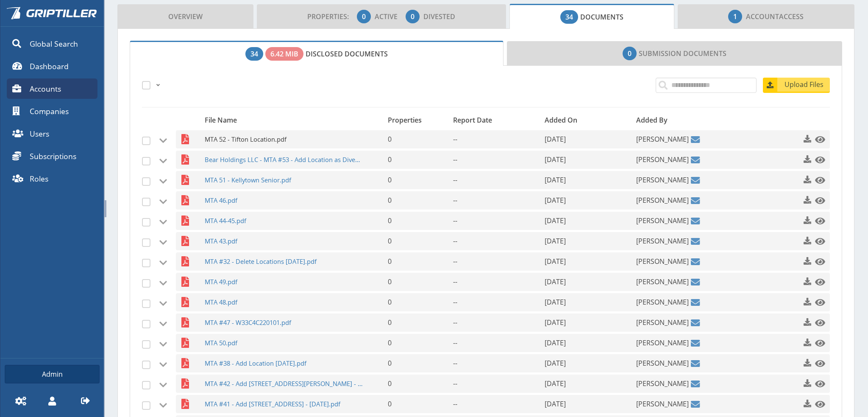 The height and width of the screenshot is (417, 868). What do you see at coordinates (284, 200) in the screenshot?
I see `span: MTA 46.pdf` at bounding box center [284, 200].